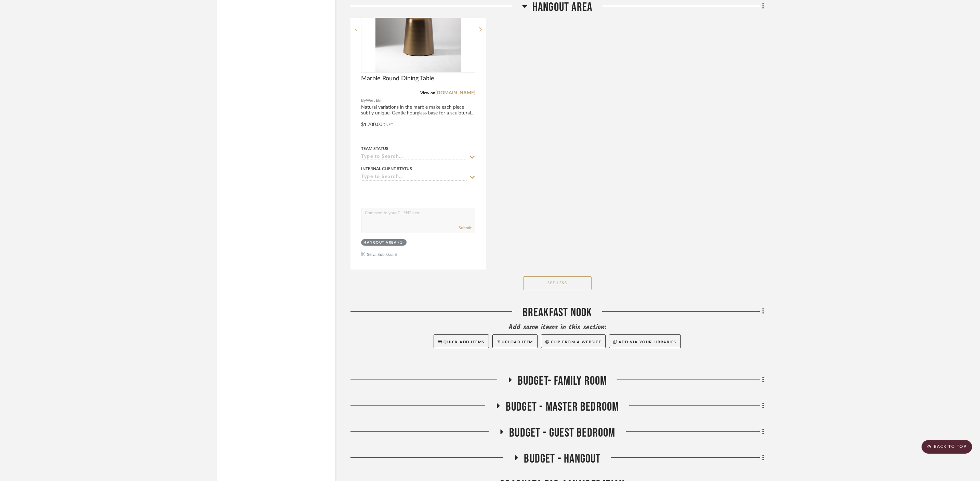  I want to click on div: Add some items in this section:, so click(557, 328).